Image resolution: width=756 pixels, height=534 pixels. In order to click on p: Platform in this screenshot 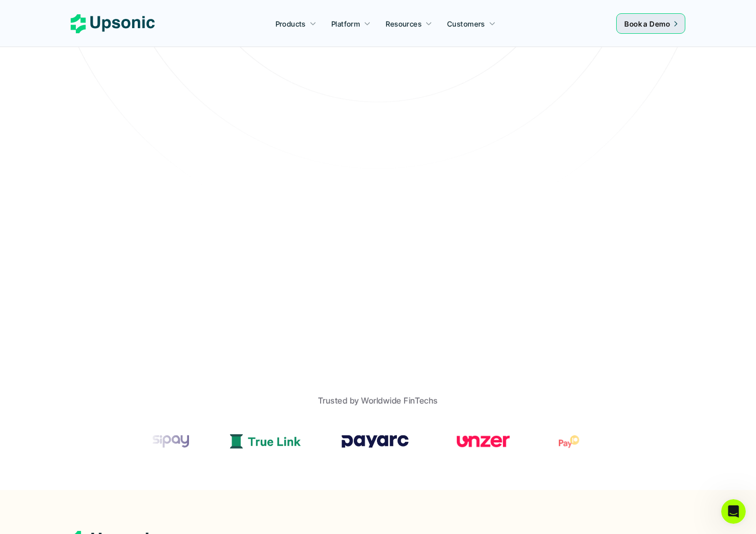, I will do `click(346, 23)`.